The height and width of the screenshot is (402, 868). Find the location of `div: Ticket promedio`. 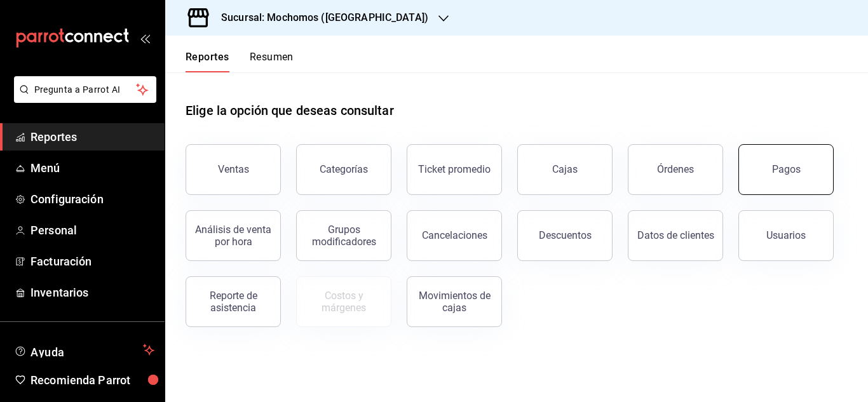

div: Ticket promedio is located at coordinates (454, 169).